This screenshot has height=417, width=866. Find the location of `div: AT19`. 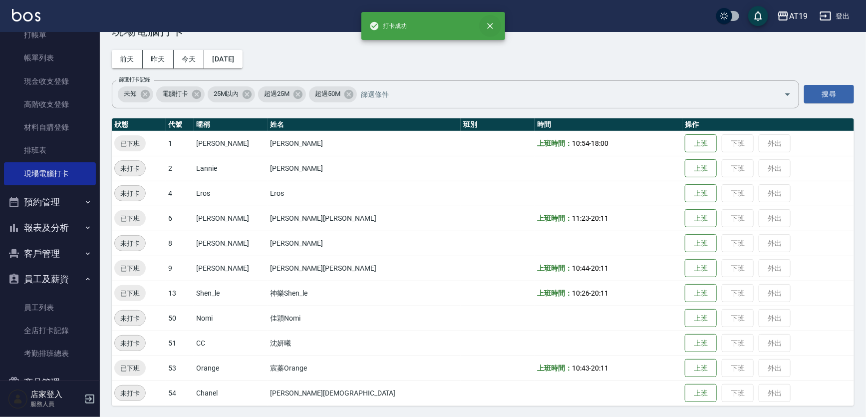

div: AT19 is located at coordinates (798, 16).